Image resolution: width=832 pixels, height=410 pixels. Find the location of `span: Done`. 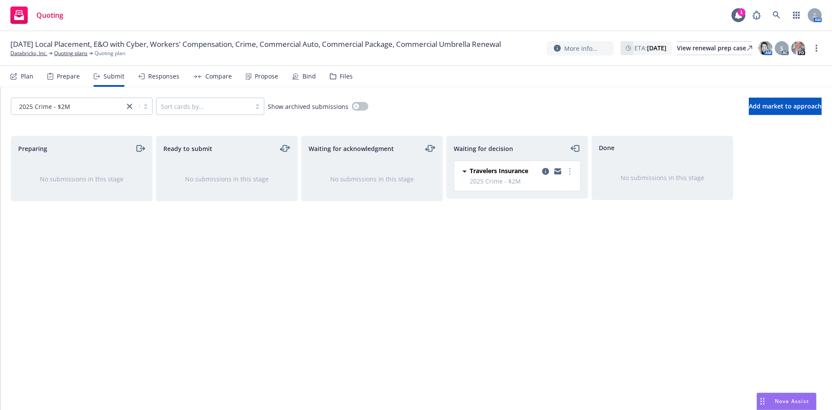

span: Done is located at coordinates (607, 147).